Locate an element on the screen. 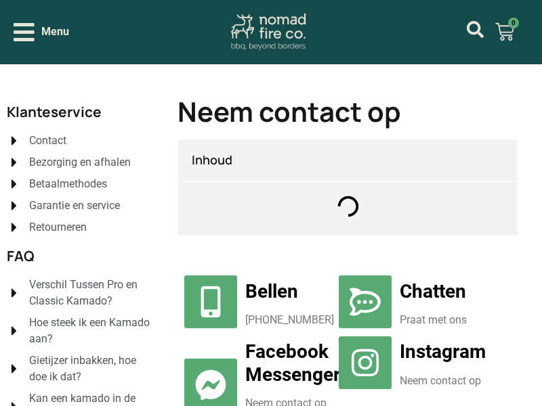 The image size is (542, 406). a: Retourneren is located at coordinates (79, 228).